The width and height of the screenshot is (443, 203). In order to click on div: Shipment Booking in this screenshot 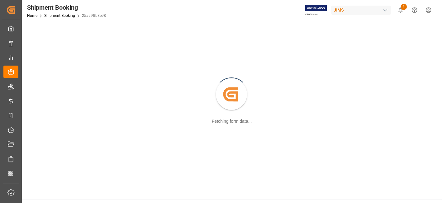, I will do `click(66, 7)`.